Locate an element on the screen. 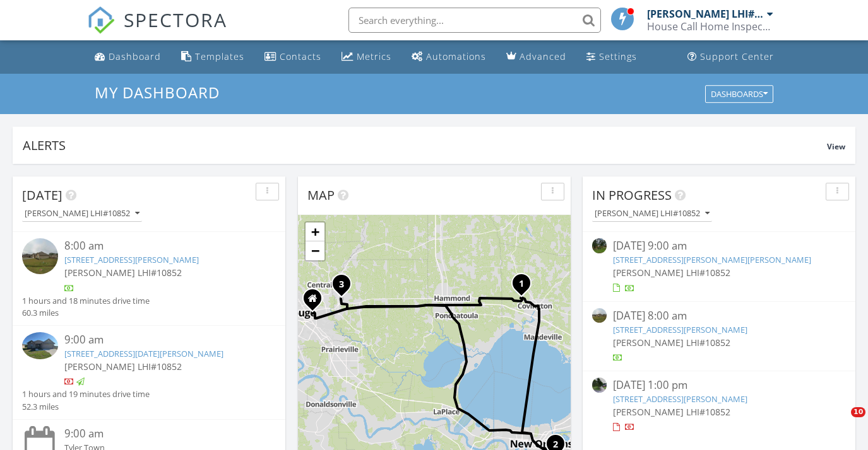 The height and width of the screenshot is (450, 868). div: Alerts is located at coordinates (425, 145).